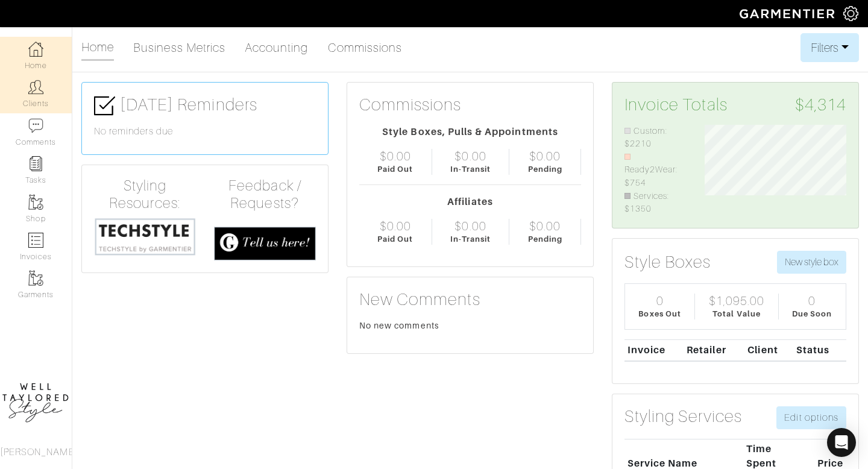 The height and width of the screenshot is (469, 868). Describe the element at coordinates (656, 170) in the screenshot. I see `li: Ready2Wear: $754` at that location.